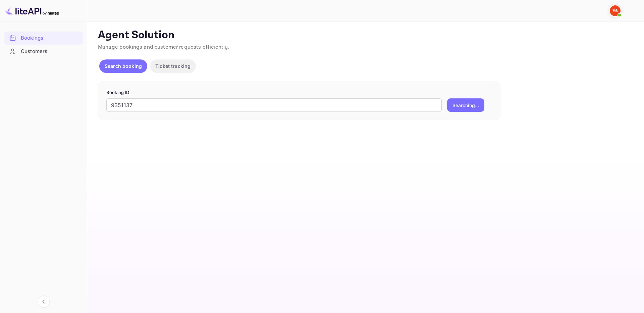 This screenshot has height=313, width=644. Describe the element at coordinates (173, 65) in the screenshot. I see `p: Ticket tracking` at that location.